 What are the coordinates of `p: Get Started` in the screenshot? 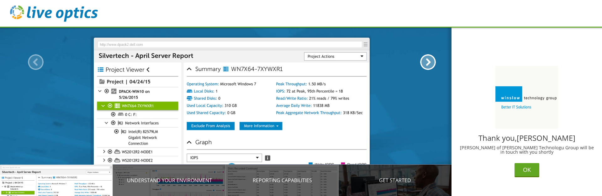 It's located at (395, 180).